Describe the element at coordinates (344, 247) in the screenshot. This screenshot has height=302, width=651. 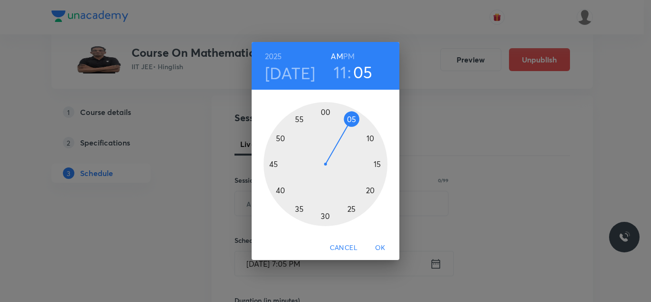
I see `span: Cancel` at that location.